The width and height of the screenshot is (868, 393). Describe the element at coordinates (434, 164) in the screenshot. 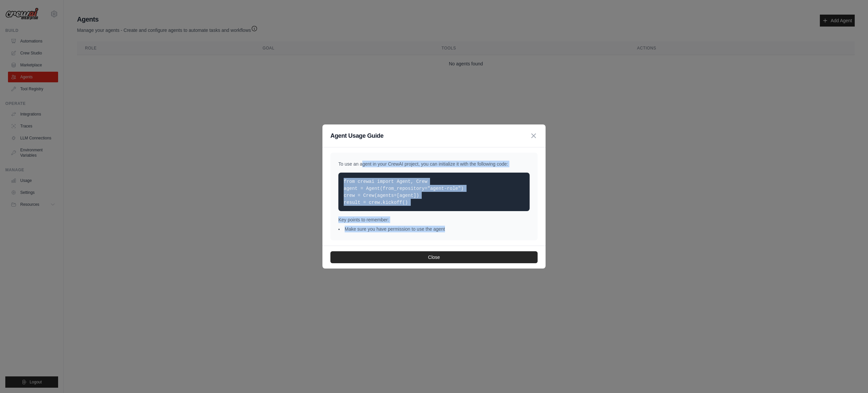

I see `p: To use an agent in your CrewAI project, you can initialize it with the following code:` at that location.